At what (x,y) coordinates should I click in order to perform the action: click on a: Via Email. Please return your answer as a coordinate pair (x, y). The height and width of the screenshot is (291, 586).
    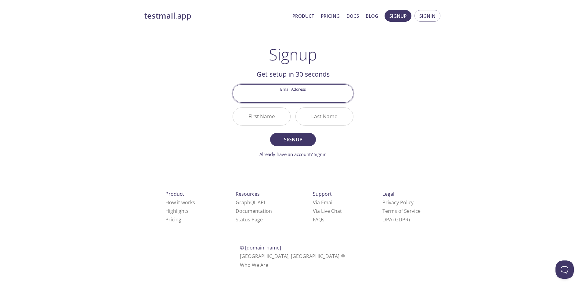
    Looking at the image, I should click on (323, 203).